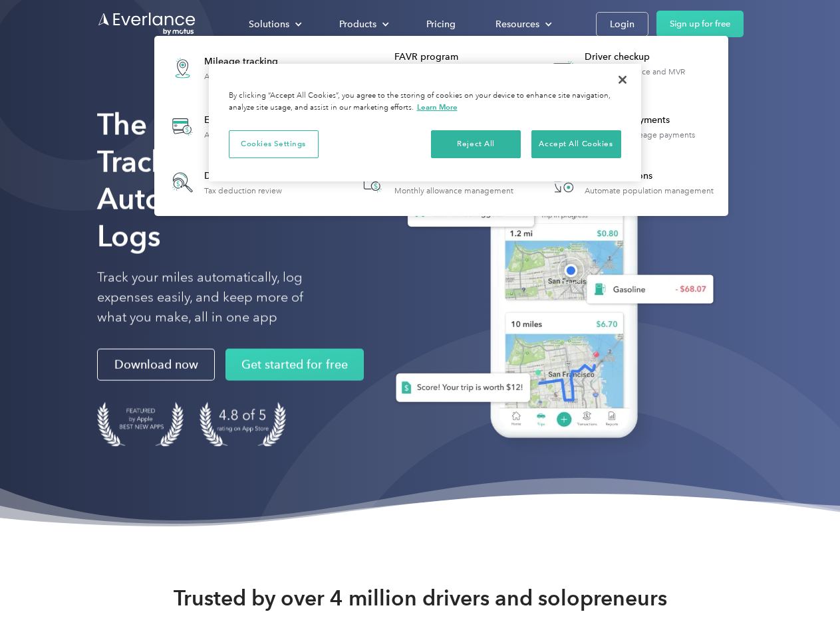 This screenshot has height=638, width=840. Describe the element at coordinates (622, 24) in the screenshot. I see `a: Login` at that location.